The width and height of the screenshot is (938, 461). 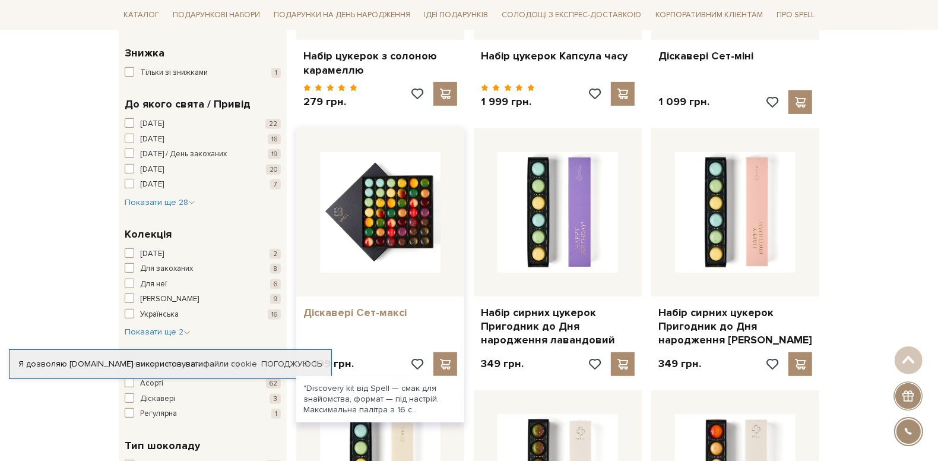 What do you see at coordinates (380, 399) in the screenshot?
I see `div: "Discovery kit від Spell — смак для знайомства, формат — під настрій. Максимальна палітра з 16 с..` at bounding box center [380, 399].